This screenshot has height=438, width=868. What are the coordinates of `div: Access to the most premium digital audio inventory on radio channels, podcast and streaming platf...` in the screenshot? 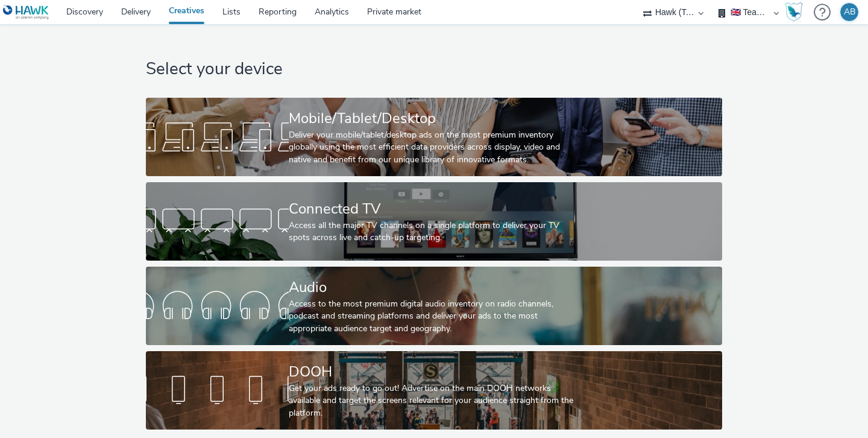 It's located at (432, 316).